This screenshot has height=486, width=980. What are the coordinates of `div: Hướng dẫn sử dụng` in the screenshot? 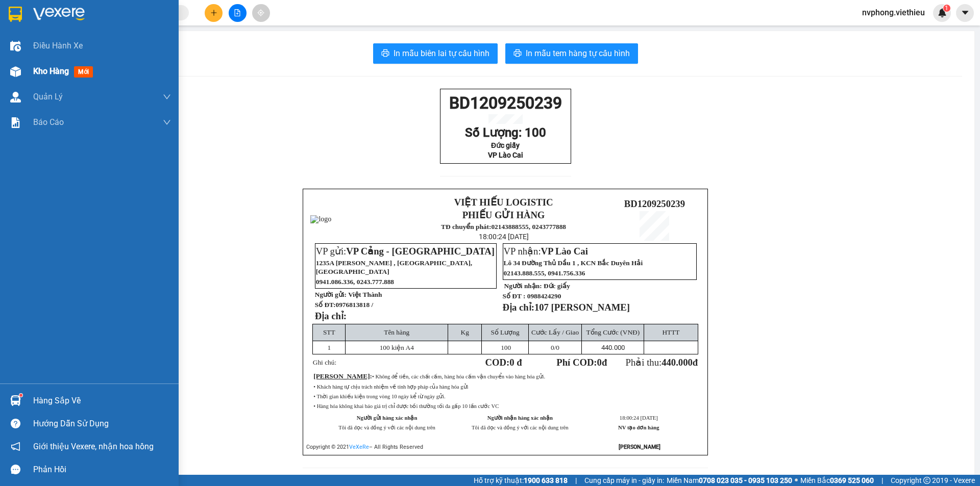 It's located at (102, 424).